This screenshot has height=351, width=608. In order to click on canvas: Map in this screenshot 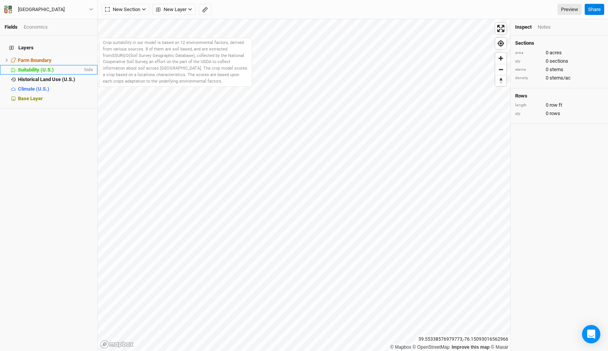, I will do `click(304, 185)`.